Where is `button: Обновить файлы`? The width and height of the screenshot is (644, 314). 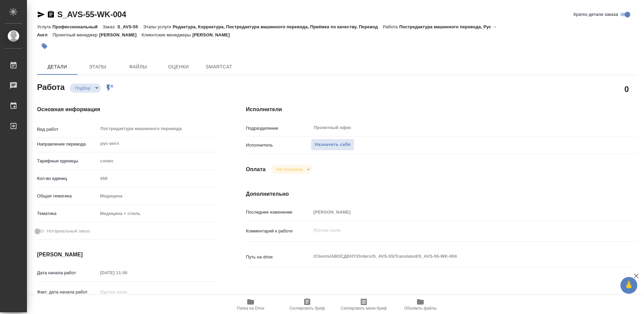 button: Обновить файлы is located at coordinates (420, 305).